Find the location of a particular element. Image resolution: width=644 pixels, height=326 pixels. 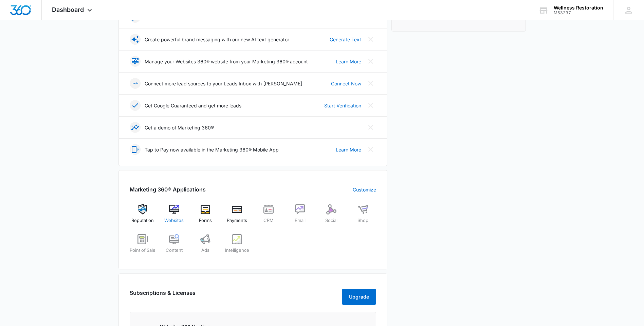

span: Intelligence is located at coordinates (237, 251).